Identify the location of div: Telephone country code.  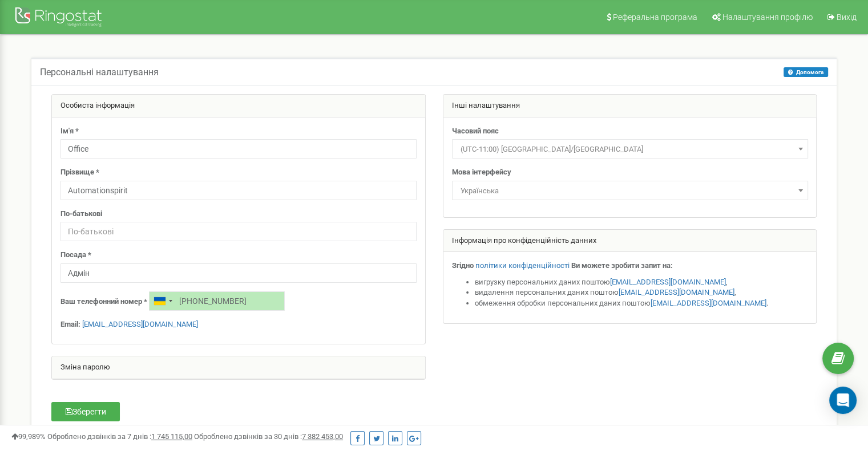
(163, 301).